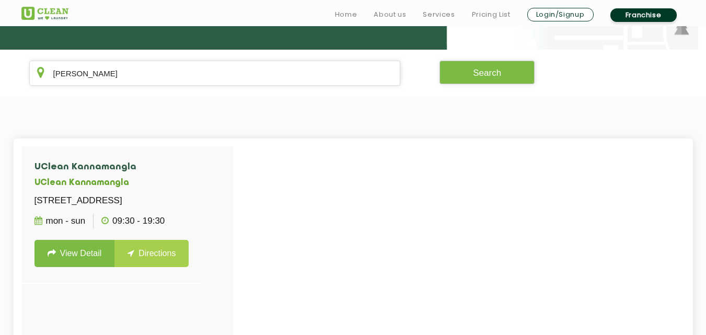 The width and height of the screenshot is (706, 335). Describe the element at coordinates (152, 254) in the screenshot. I see `a: Directions` at that location.